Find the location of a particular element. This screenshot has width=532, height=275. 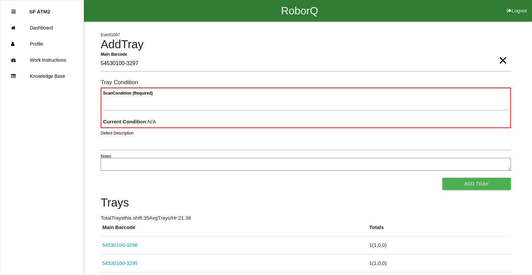

th: Main Barcode is located at coordinates (234, 230).